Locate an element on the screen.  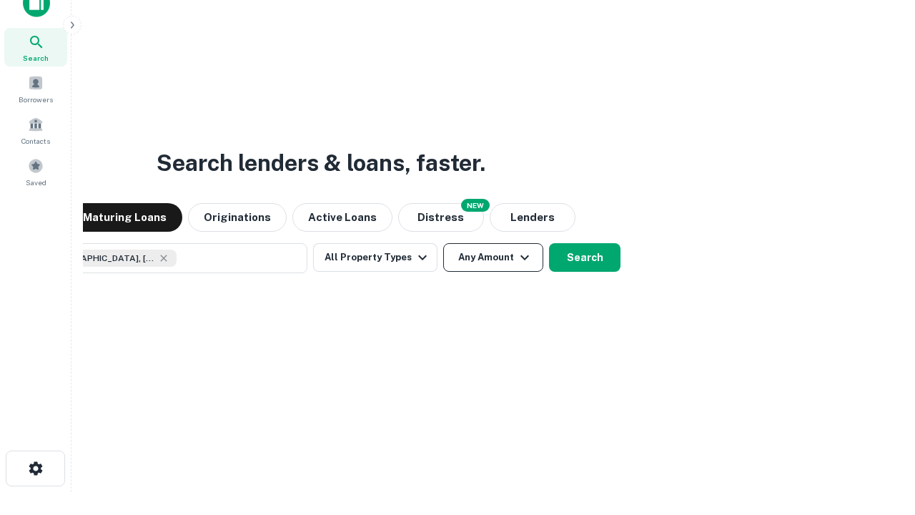
span: Saved is located at coordinates (36, 182).